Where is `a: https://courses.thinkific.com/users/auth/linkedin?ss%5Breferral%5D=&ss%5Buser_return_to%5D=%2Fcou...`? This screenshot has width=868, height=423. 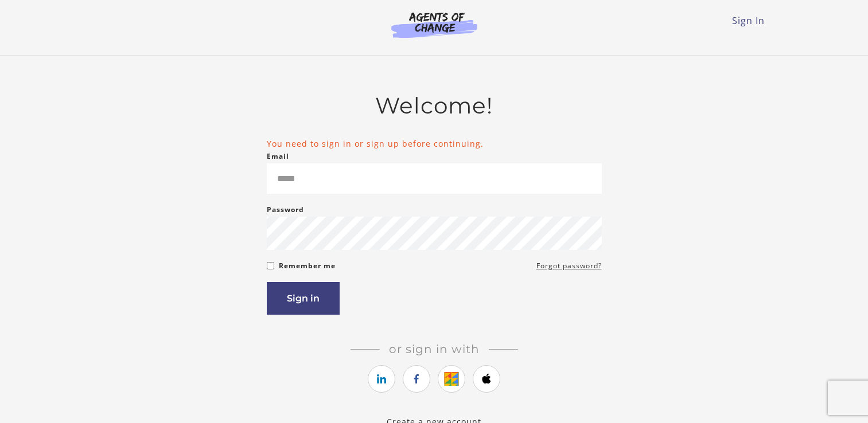
a: https://courses.thinkific.com/users/auth/linkedin?ss%5Breferral%5D=&ss%5Buser_return_to%5D=%2Fcou... is located at coordinates (381, 379).